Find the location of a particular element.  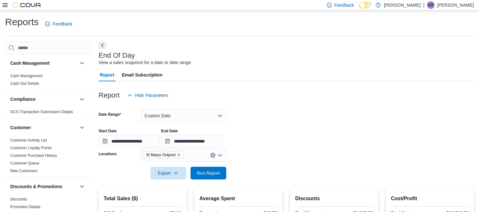

span: Customer Purchase History is located at coordinates (34, 156).